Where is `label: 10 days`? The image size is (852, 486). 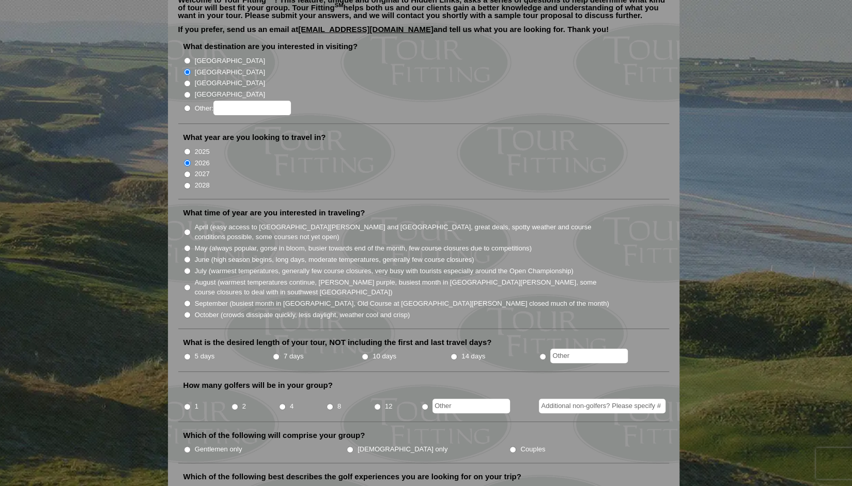
label: 10 days is located at coordinates (384, 357).